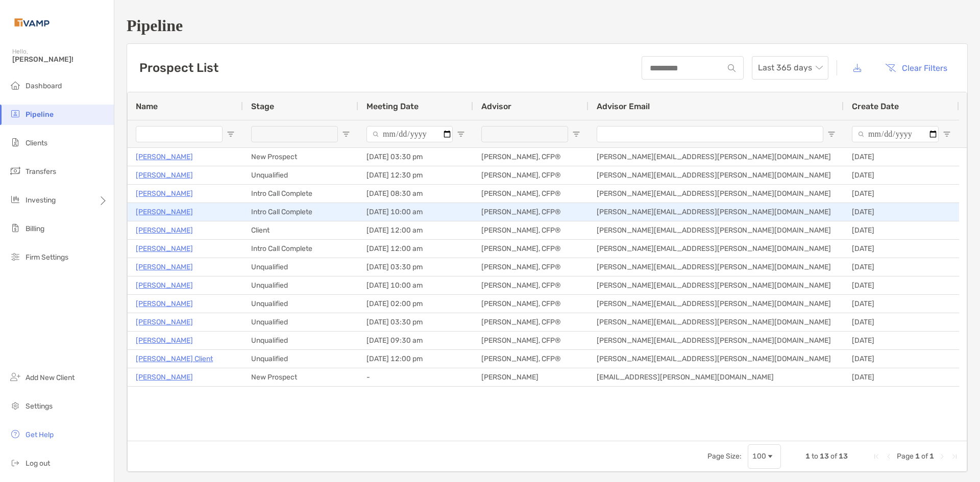 This screenshot has height=482, width=980. I want to click on div: Next Page, so click(942, 457).